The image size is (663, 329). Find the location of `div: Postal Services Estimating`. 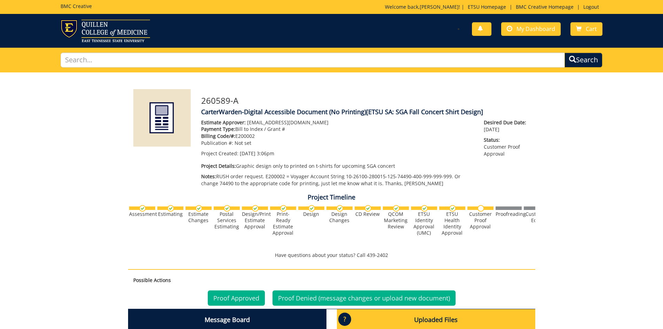

div: Postal Services Estimating is located at coordinates (226, 220).